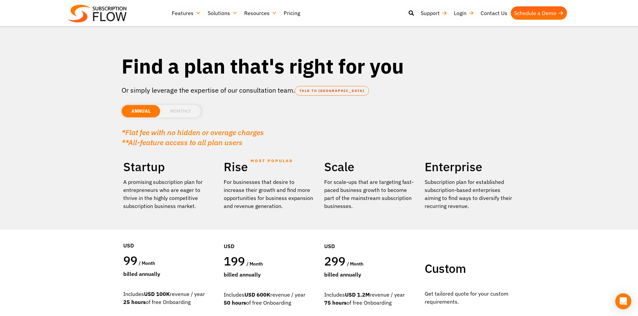 The image size is (638, 316). What do you see at coordinates (335, 303) in the screenshot?
I see `strong: 75 hours` at bounding box center [335, 303].